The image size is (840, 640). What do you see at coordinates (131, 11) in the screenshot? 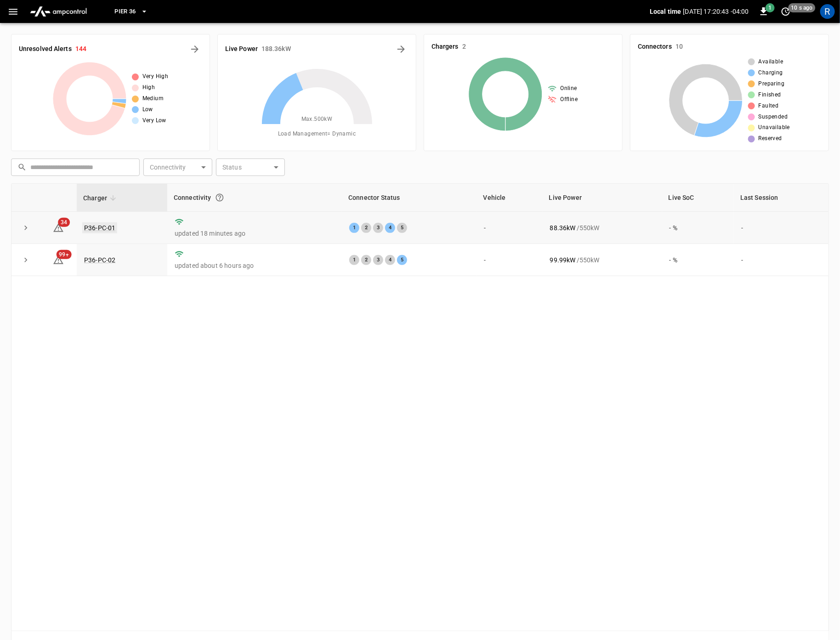
I see `button: Pier 36` at bounding box center [131, 11].